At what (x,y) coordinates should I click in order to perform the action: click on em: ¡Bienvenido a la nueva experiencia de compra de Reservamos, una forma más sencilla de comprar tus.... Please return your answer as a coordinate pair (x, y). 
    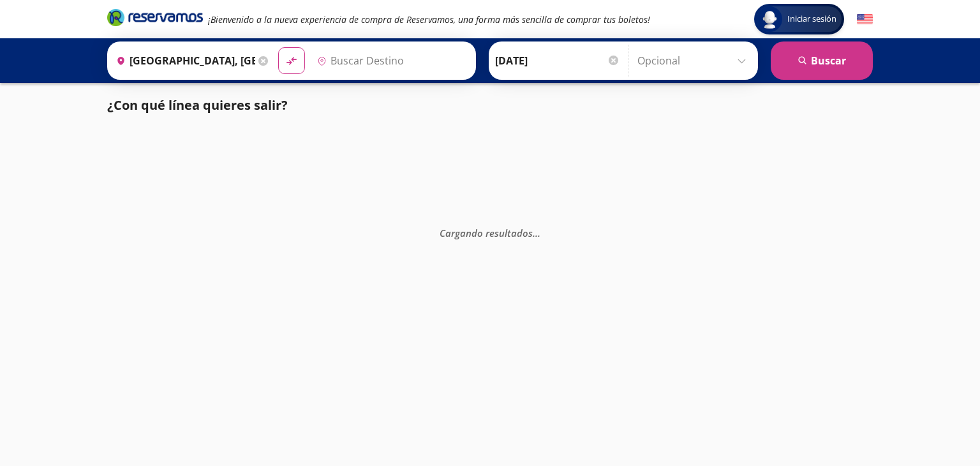
    Looking at the image, I should click on (429, 20).